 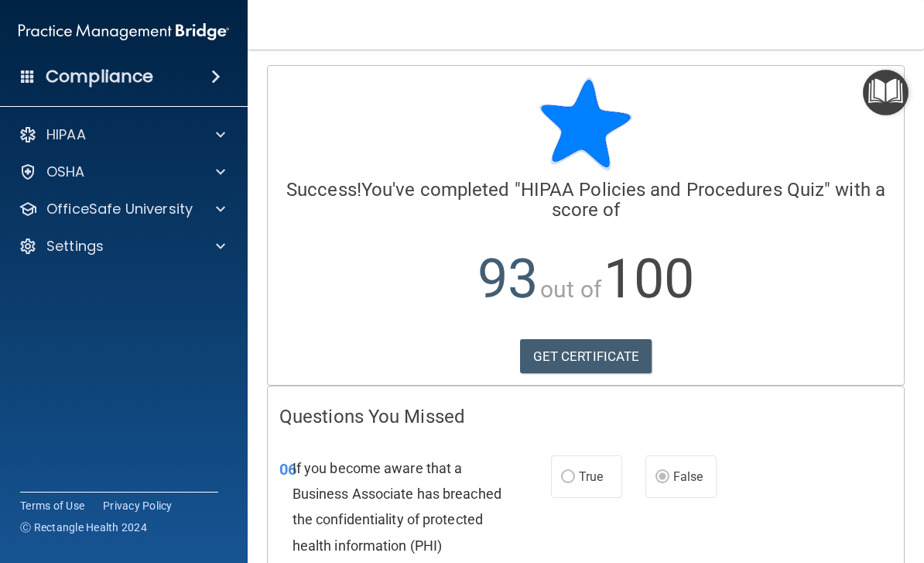 I want to click on p: HIPAA, so click(x=66, y=134).